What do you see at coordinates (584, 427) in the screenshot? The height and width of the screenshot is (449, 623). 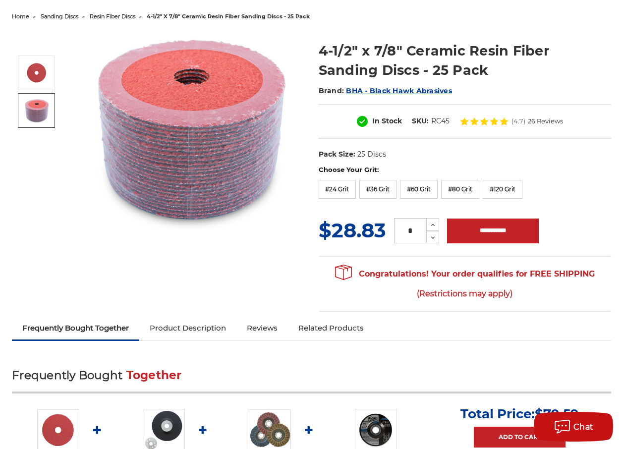 I see `span: Chat` at bounding box center [584, 427].